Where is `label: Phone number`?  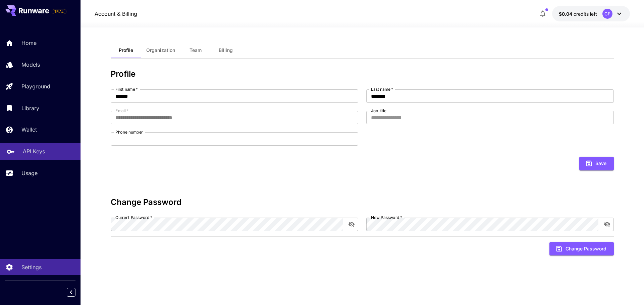
label: Phone number is located at coordinates (129, 132).